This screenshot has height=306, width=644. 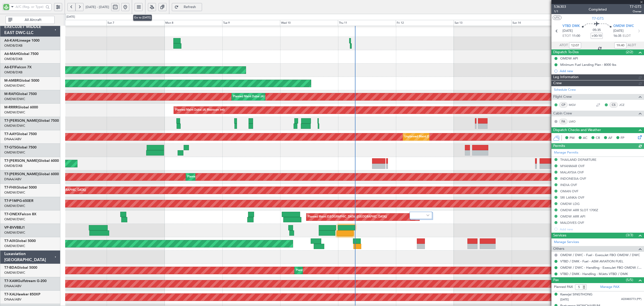 What do you see at coordinates (11, 201) in the screenshot?
I see `span: T7-P1MP` at bounding box center [11, 201].